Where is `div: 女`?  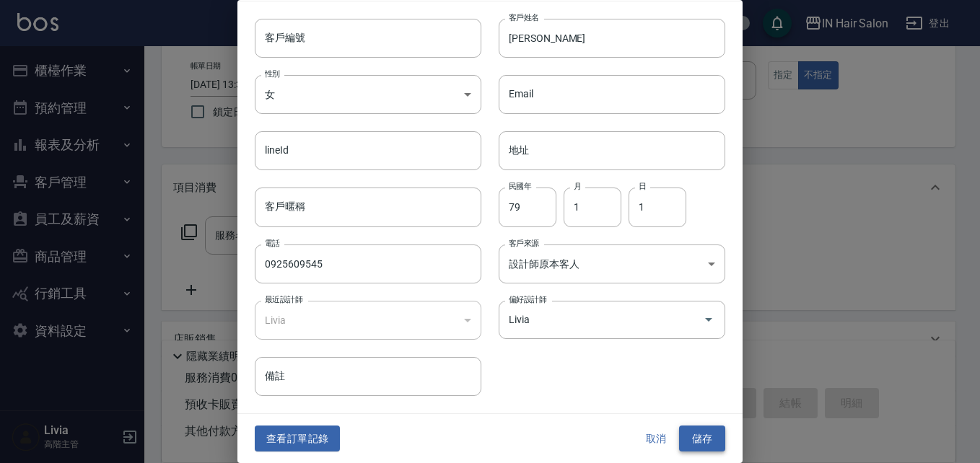
div: 女 is located at coordinates (368, 94).